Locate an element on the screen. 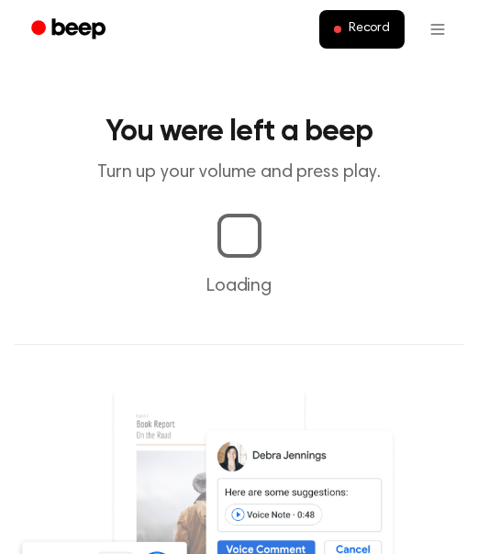 The height and width of the screenshot is (554, 478). span: Record is located at coordinates (369, 29).